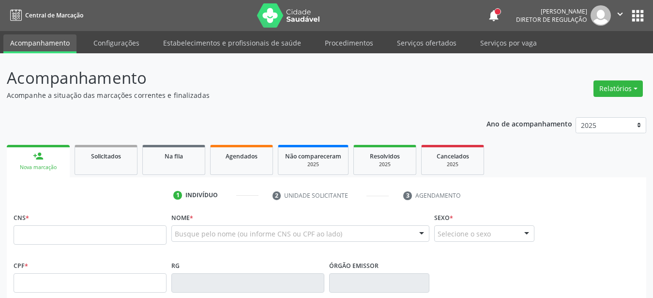 This screenshot has height=298, width=653. What do you see at coordinates (178, 195) in the screenshot?
I see `div: 1` at bounding box center [178, 195].